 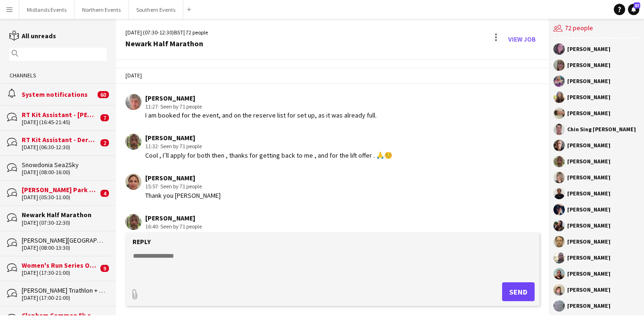 I want to click on div: 15:57, so click(x=183, y=186).